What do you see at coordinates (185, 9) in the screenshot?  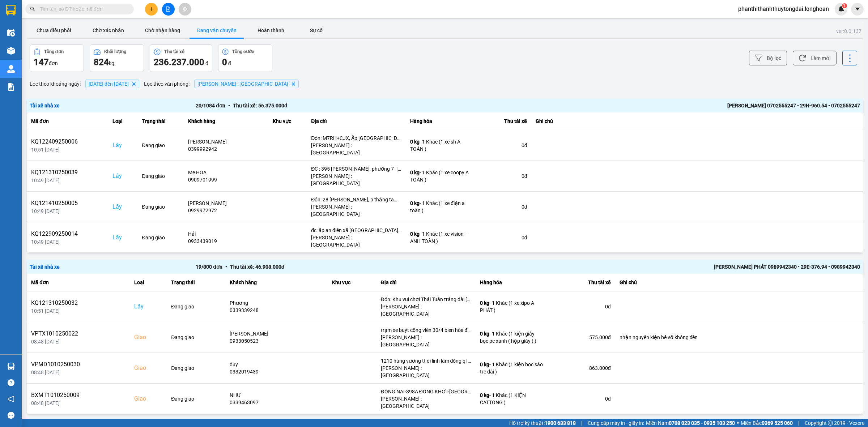 I see `button: aim` at bounding box center [185, 9].